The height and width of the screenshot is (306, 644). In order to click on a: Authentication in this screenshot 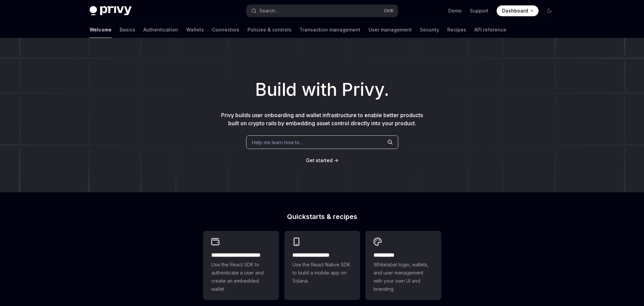, I will do `click(161, 30)`.